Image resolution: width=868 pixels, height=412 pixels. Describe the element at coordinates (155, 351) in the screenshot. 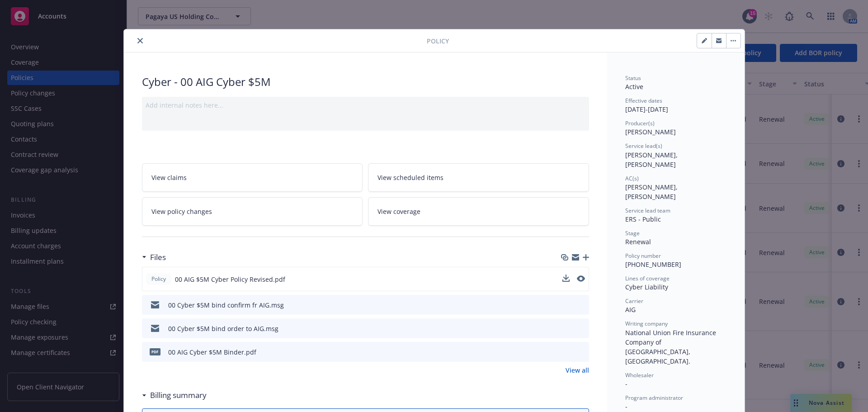

I see `span: pdf` at that location.